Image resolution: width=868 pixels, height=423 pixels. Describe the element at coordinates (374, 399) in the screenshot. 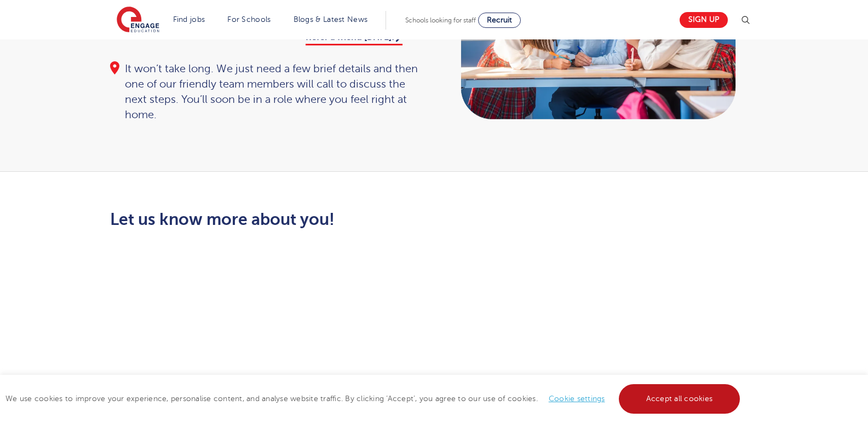

I see `span: We use cookies to improve your experience, personalise content, and analyse website traffic. By c...` at that location.